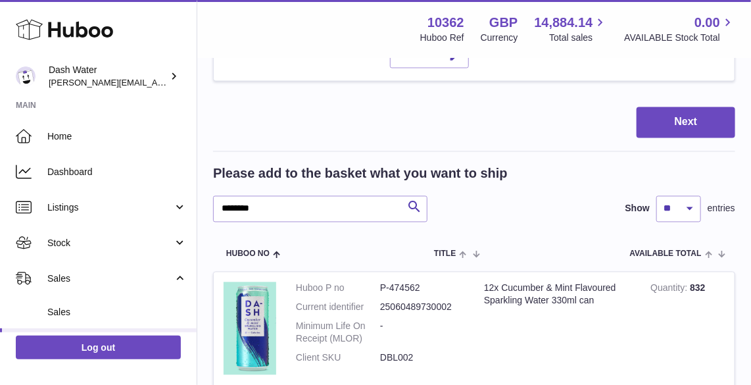 This screenshot has width=751, height=385. What do you see at coordinates (563, 22) in the screenshot?
I see `span: 14,884.14` at bounding box center [563, 22].